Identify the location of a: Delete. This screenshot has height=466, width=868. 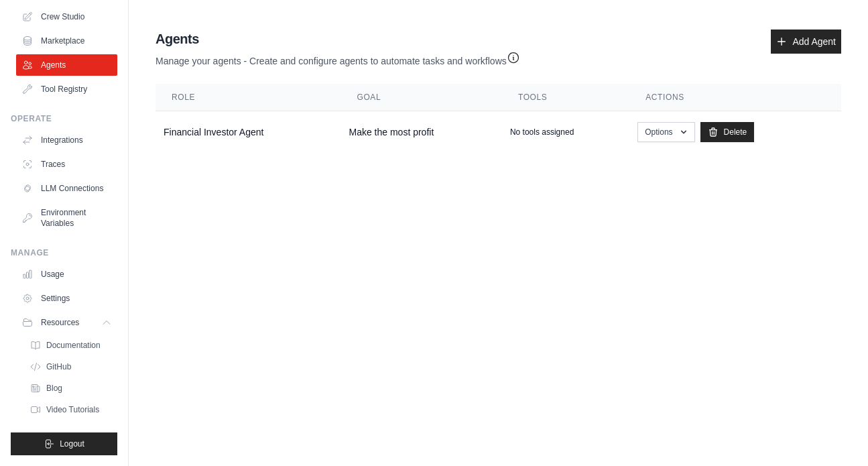
(728, 132).